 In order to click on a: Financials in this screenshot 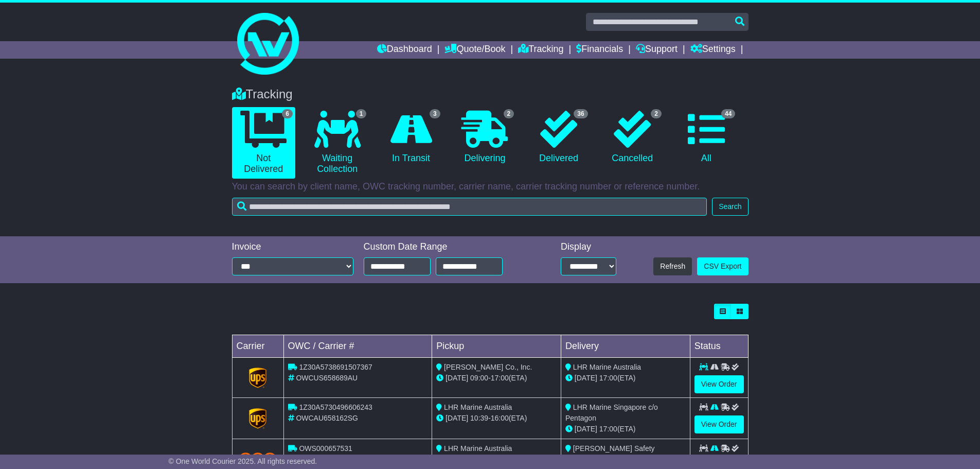, I will do `click(600, 50)`.